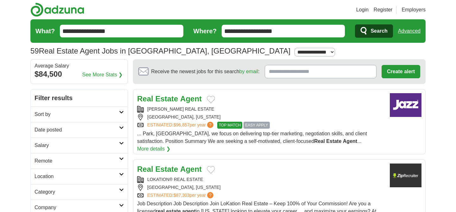  I want to click on button: Create alert, so click(401, 72).